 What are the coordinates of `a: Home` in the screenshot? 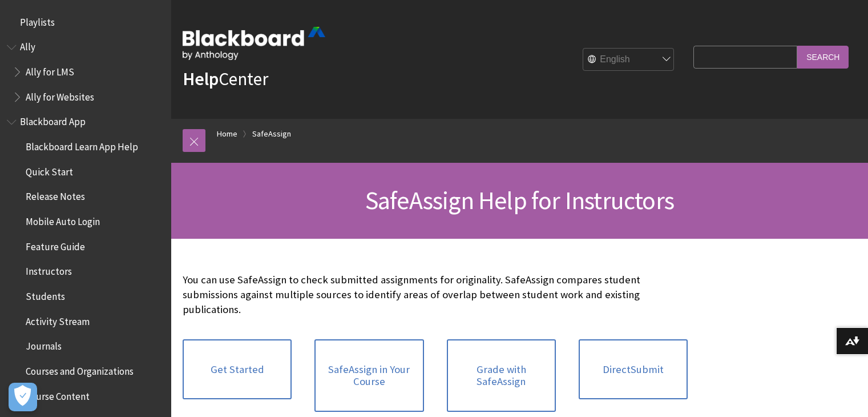 It's located at (227, 134).